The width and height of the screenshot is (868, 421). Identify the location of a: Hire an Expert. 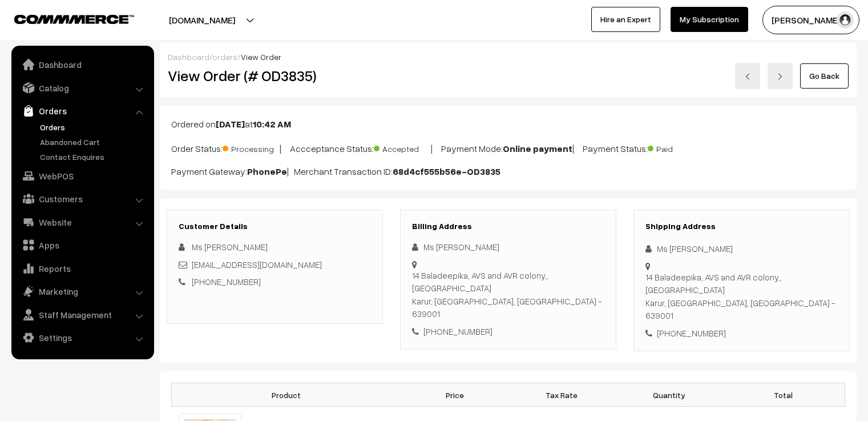
(626, 19).